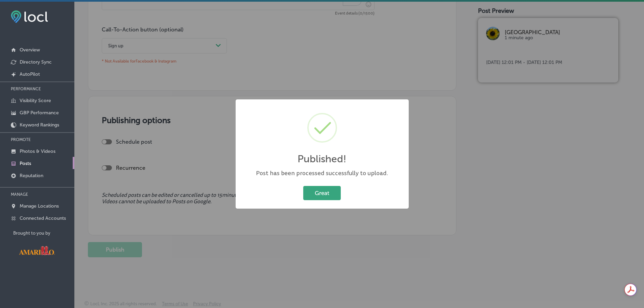  What do you see at coordinates (29, 16) in the screenshot?
I see `img: fda3e92497d09a02dc62c9cd864e3231.png` at bounding box center [29, 16].